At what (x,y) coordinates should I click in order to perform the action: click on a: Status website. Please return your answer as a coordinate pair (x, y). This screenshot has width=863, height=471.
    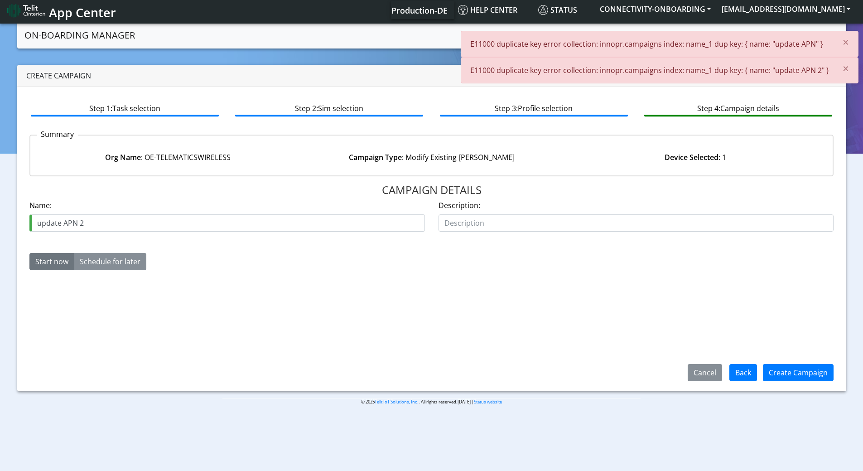
    Looking at the image, I should click on (488, 401).